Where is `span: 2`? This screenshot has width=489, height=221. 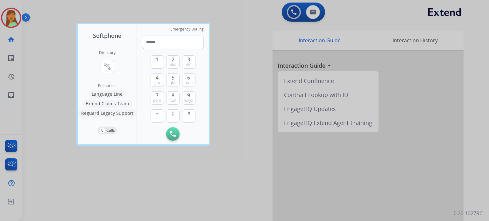 span: 2 is located at coordinates (173, 59).